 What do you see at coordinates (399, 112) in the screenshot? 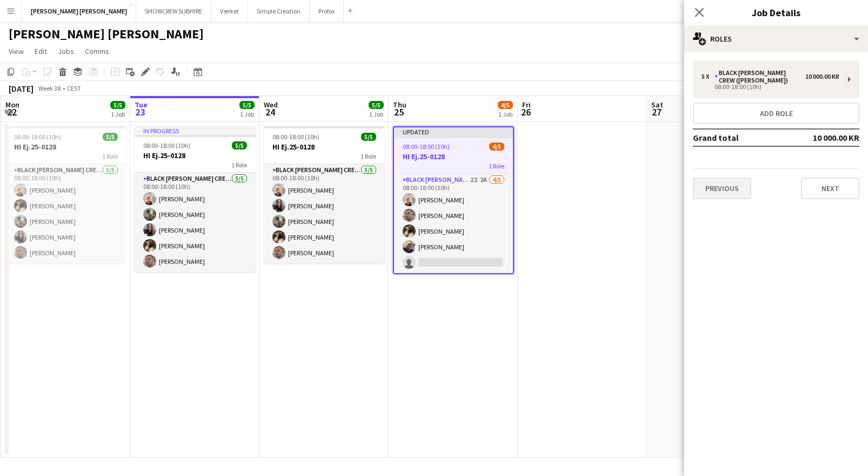
I see `span: 25` at bounding box center [399, 112].